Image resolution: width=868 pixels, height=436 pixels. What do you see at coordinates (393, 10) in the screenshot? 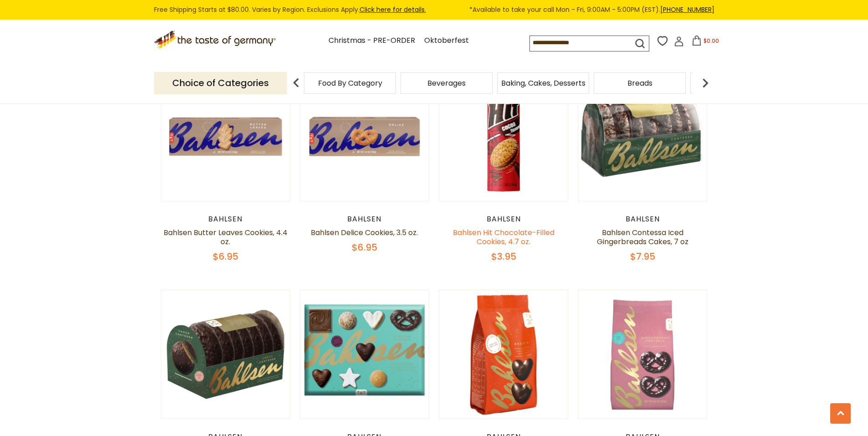
I see `a: Click here for details.` at bounding box center [393, 10].